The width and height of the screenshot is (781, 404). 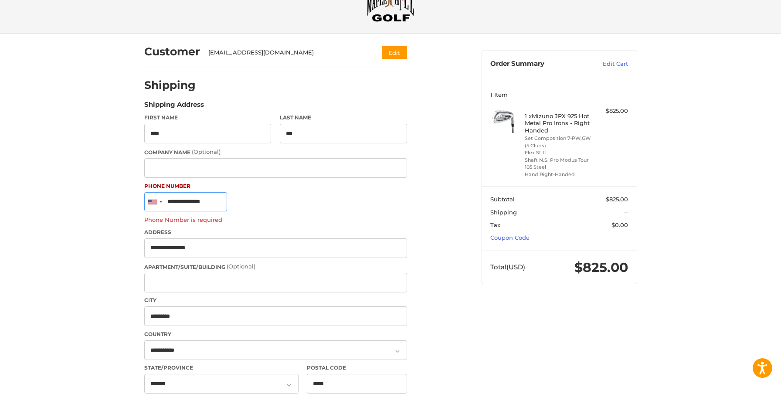 What do you see at coordinates (558, 174) in the screenshot?
I see `li: Hand Right-Handed` at bounding box center [558, 174].